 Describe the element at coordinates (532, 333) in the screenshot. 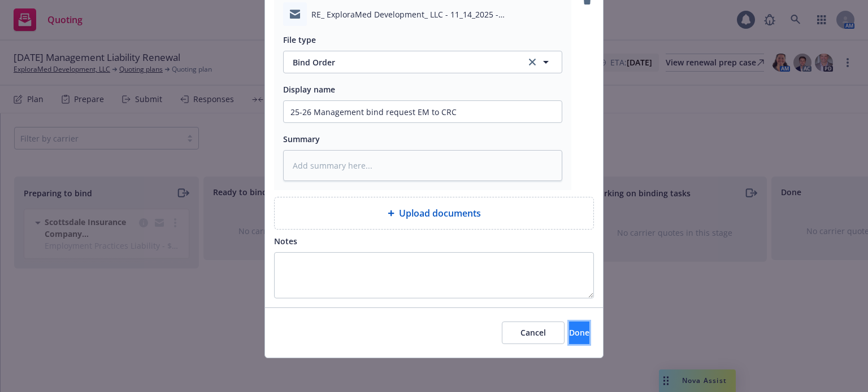

I see `button: Cancel` at that location.